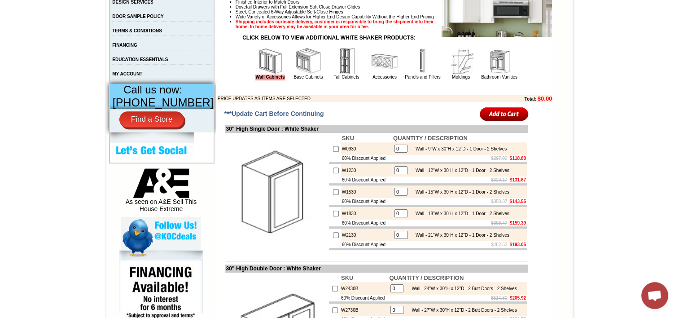  I want to click on strong: CLICK BELOW TO VIEW ADDITIONAL WHITE SHAKER PRODUCTS:, so click(329, 38).